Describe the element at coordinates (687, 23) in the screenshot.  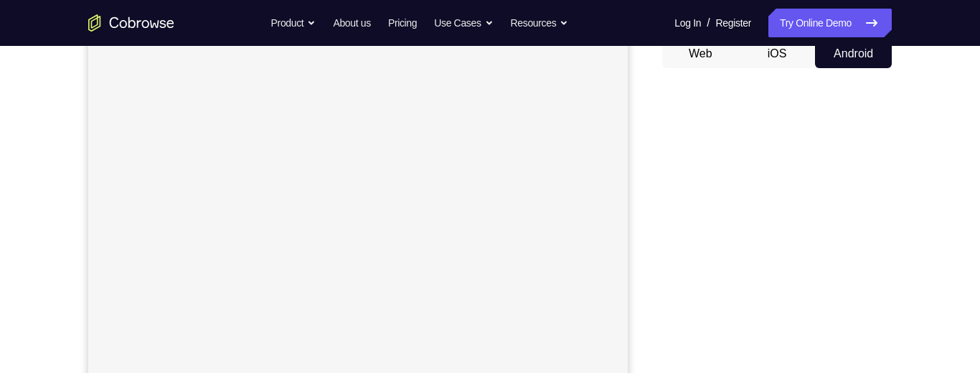
I see `a: Log In` at that location.